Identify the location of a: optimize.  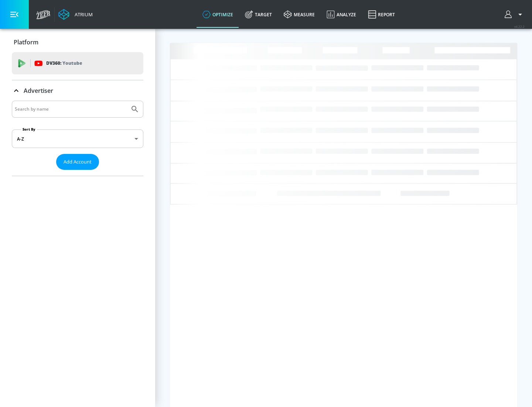
(218, 15).